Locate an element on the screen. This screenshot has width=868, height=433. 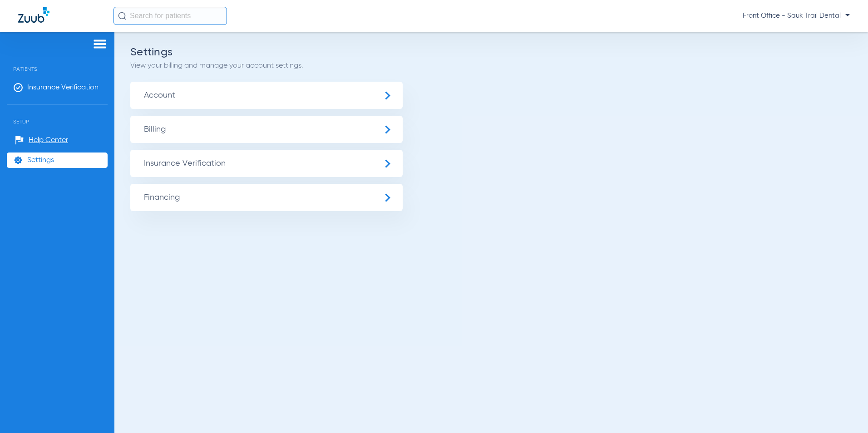
input: Search for patients is located at coordinates (170, 16).